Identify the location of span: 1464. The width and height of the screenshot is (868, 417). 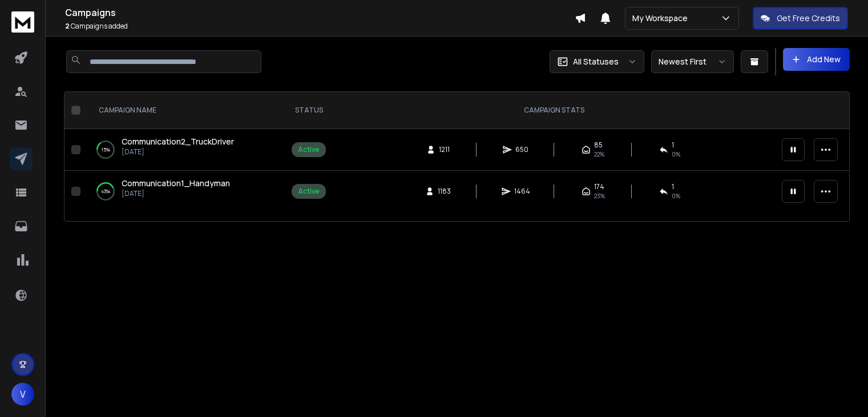
(522, 191).